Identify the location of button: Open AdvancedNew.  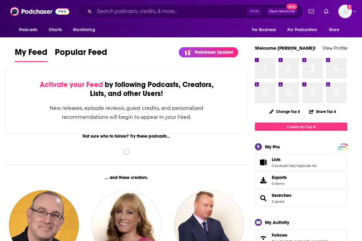
(282, 11).